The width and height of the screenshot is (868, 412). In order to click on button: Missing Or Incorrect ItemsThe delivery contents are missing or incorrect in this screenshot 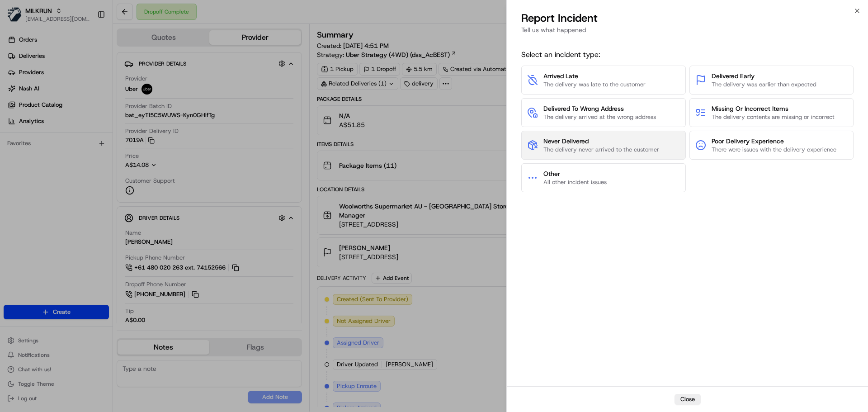, I will do `click(772, 112)`.